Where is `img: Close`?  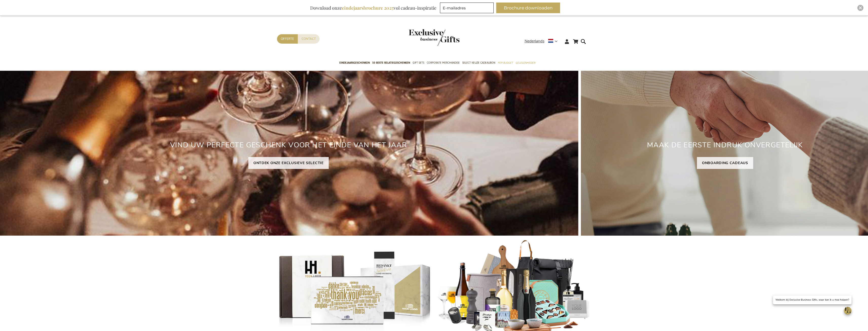 img: Close is located at coordinates (860, 8).